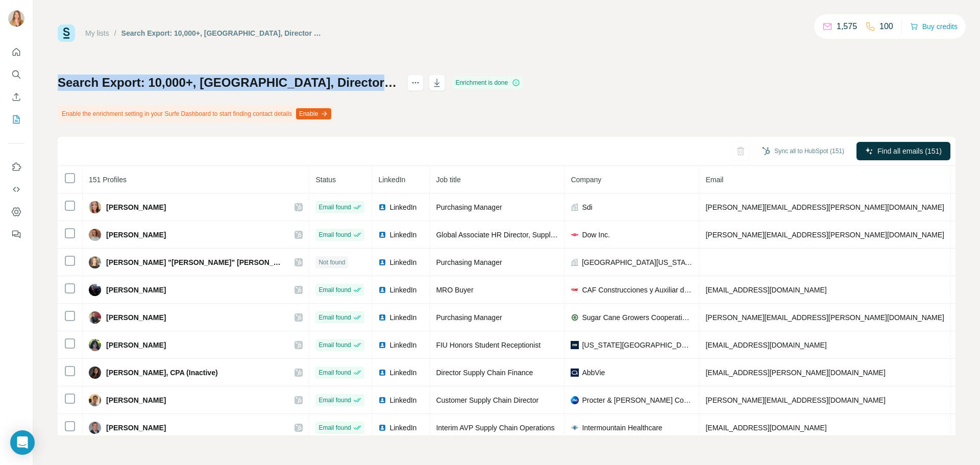 The image size is (980, 465). I want to click on div: Open Intercom Messenger, so click(22, 443).